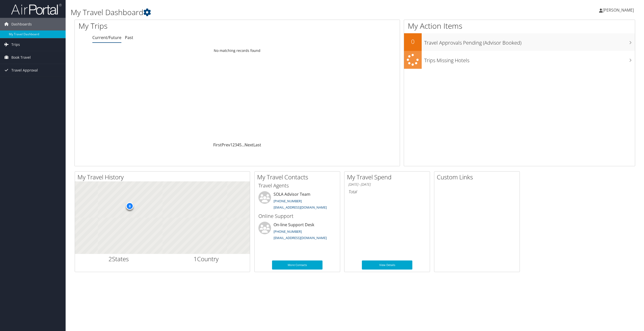  I want to click on h2: Custom Links, so click(478, 177).